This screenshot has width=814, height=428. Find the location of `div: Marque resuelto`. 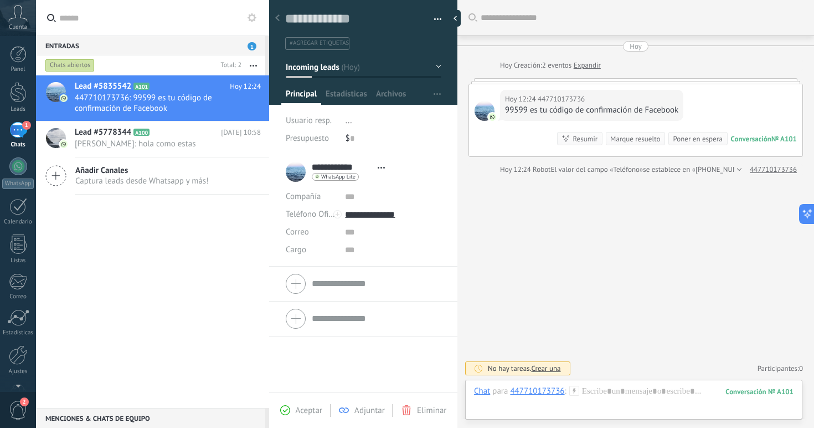

div: Marque resuelto is located at coordinates (635, 138).